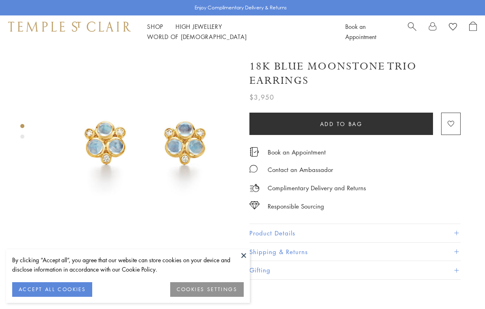 The image size is (485, 309). I want to click on button: Product Details, so click(355, 233).